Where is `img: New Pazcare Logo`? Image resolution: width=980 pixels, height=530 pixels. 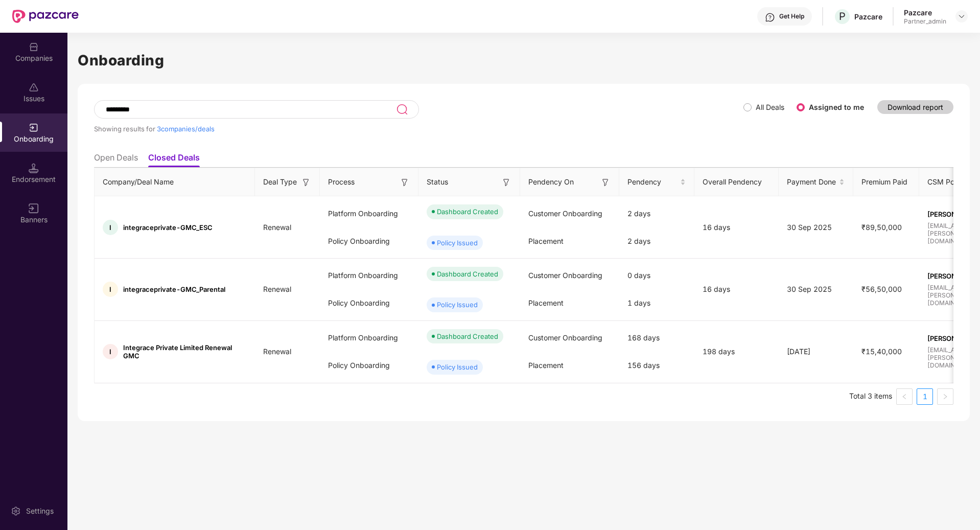
img: New Pazcare Logo is located at coordinates (45, 17).